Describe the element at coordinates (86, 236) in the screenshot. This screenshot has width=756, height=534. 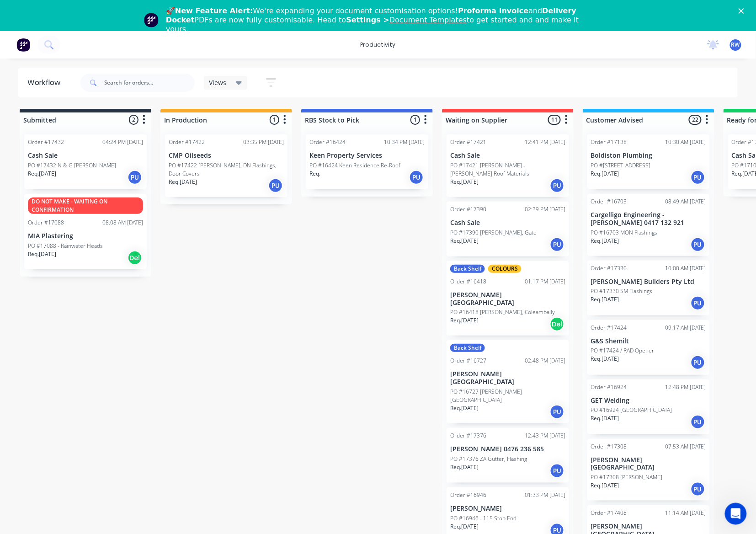
I see `p: MIA Plastering` at that location.